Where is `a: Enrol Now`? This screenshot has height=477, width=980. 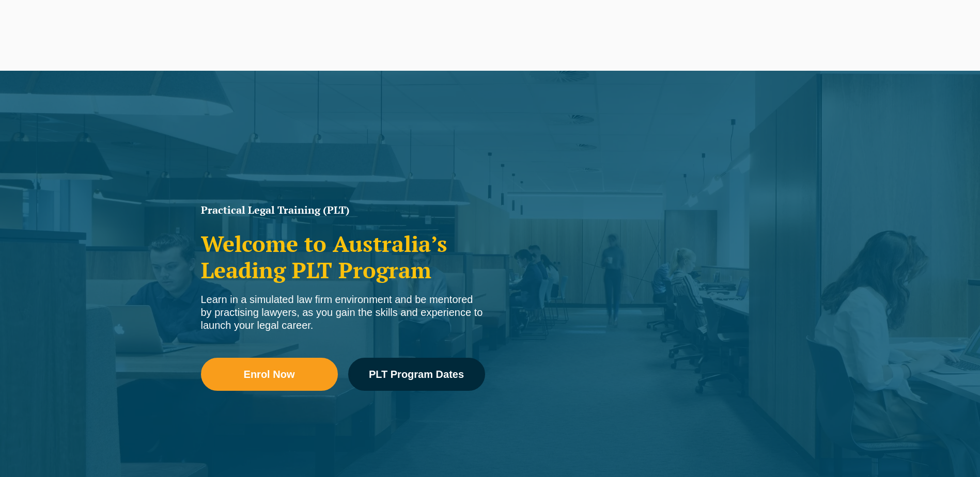
a: Enrol Now is located at coordinates (269, 375).